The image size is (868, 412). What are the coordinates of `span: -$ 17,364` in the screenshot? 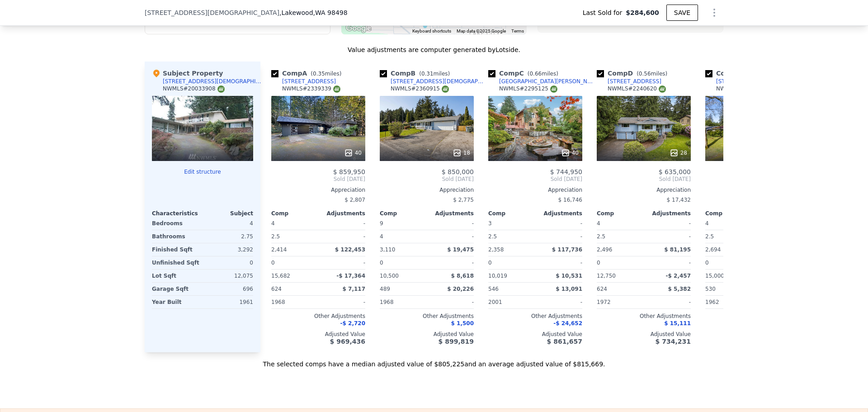 It's located at (351, 276).